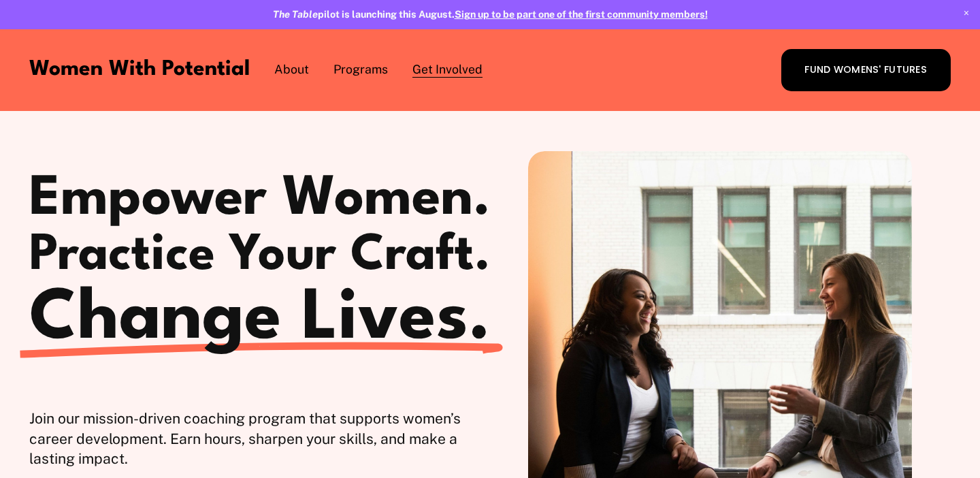 The height and width of the screenshot is (478, 980). What do you see at coordinates (582, 13) in the screenshot?
I see `a: Sign up to be part one of the first community members!` at bounding box center [582, 13].